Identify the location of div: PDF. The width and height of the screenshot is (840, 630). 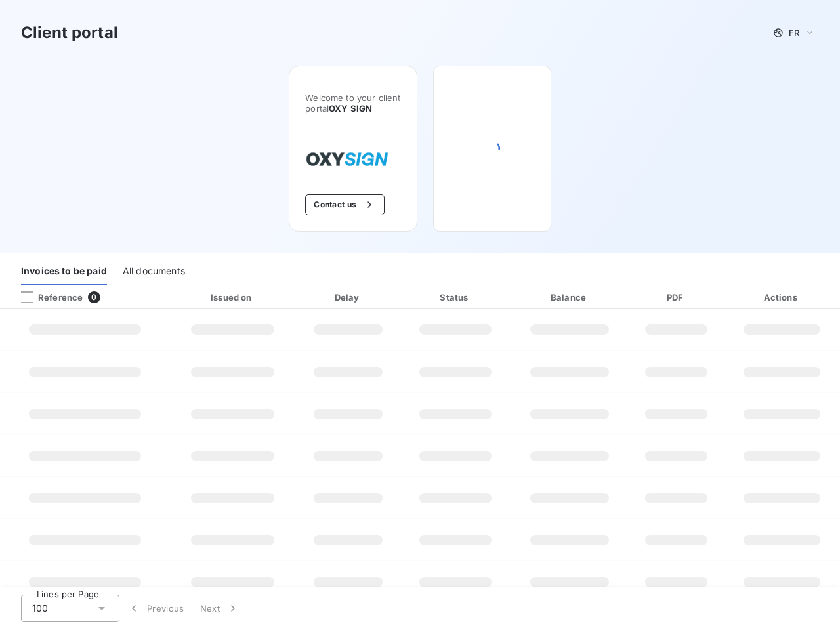
(676, 297).